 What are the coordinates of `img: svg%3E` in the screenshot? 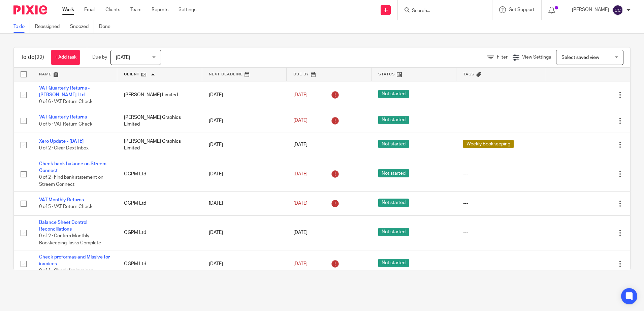 It's located at (618, 10).